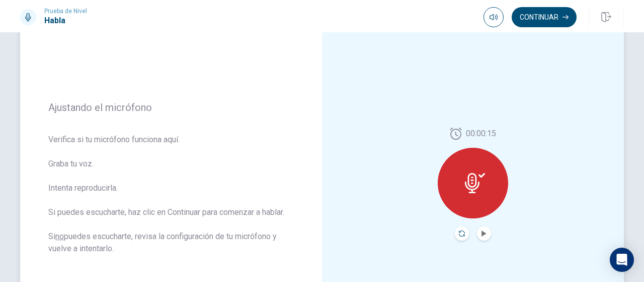  Describe the element at coordinates (481, 134) in the screenshot. I see `span: 00:00:15` at that location.